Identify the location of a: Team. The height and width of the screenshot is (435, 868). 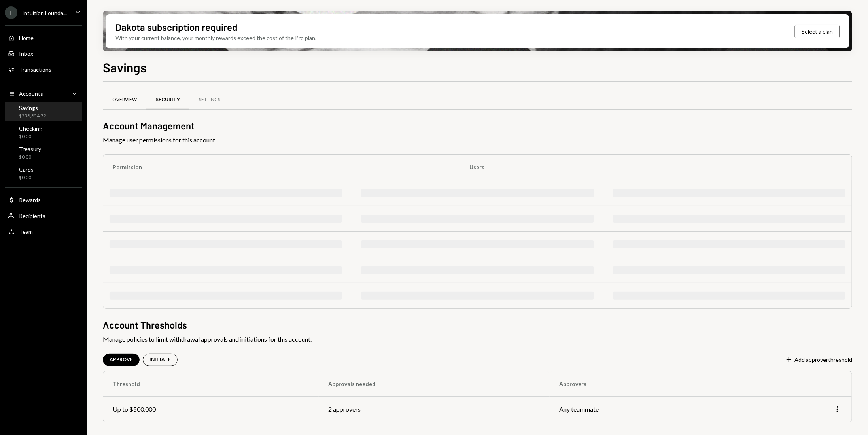
(44, 231).